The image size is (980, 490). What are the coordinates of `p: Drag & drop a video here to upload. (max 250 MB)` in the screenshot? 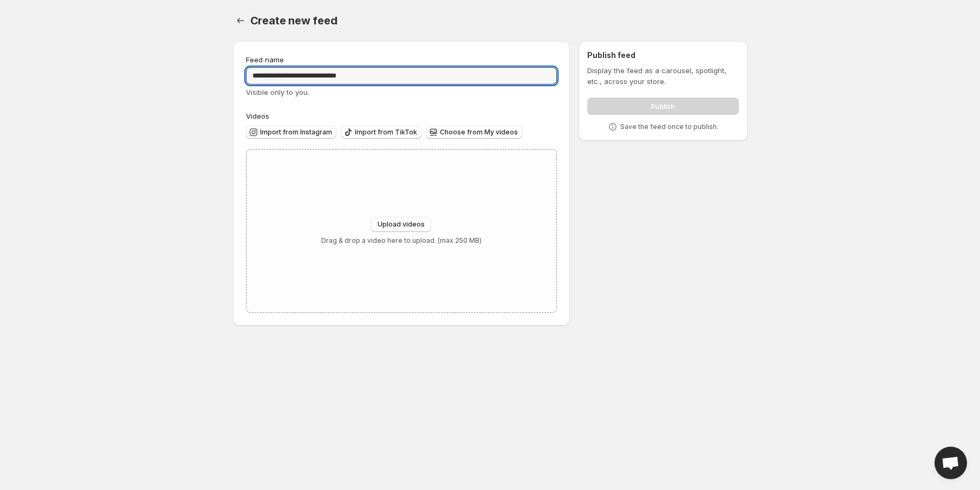 It's located at (402, 241).